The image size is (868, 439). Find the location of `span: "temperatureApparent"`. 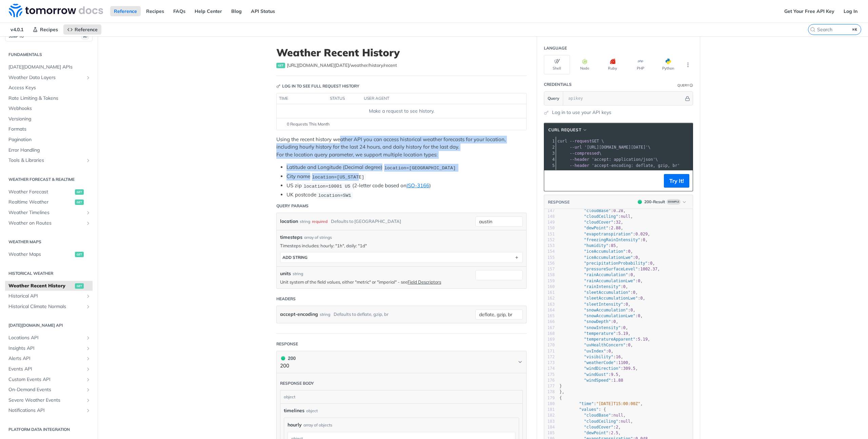

span: "temperatureApparent" is located at coordinates (610, 339).